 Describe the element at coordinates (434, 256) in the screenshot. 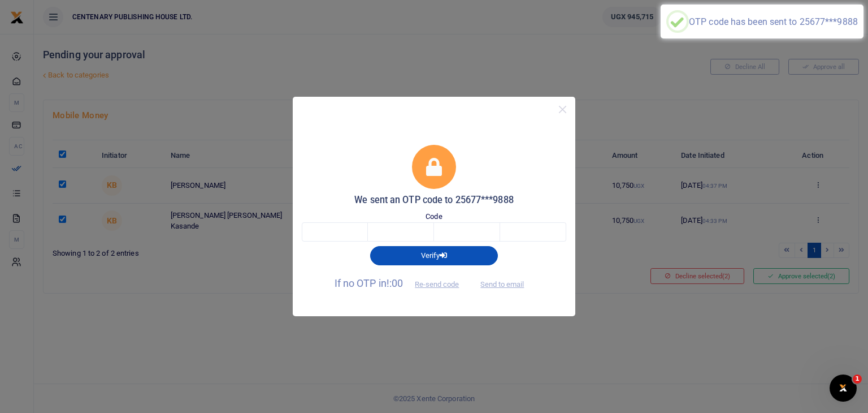

I see `button: Verify` at that location.